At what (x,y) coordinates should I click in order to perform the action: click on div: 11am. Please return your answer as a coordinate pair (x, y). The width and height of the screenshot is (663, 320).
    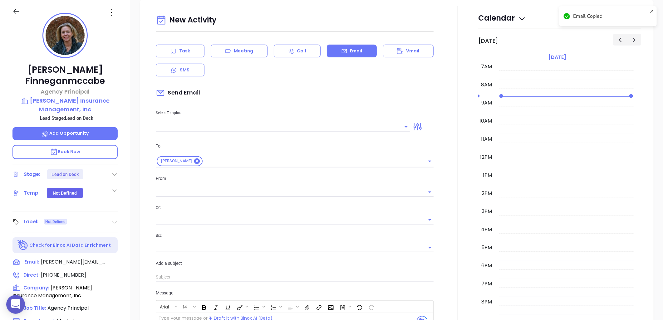
    Looking at the image, I should click on (486, 139).